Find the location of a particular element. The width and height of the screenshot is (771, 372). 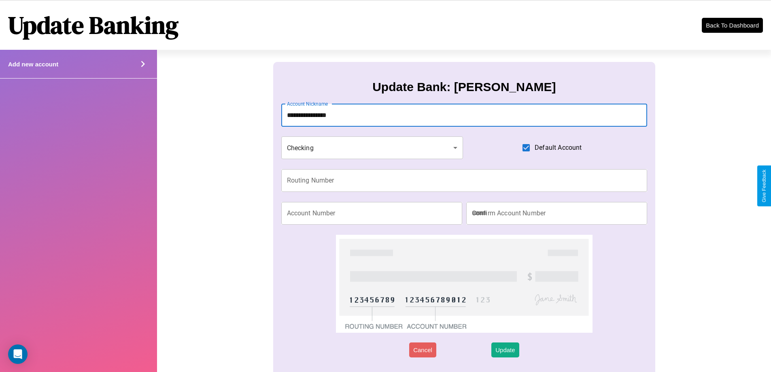

div: Open Intercom Messenger is located at coordinates (18, 354).